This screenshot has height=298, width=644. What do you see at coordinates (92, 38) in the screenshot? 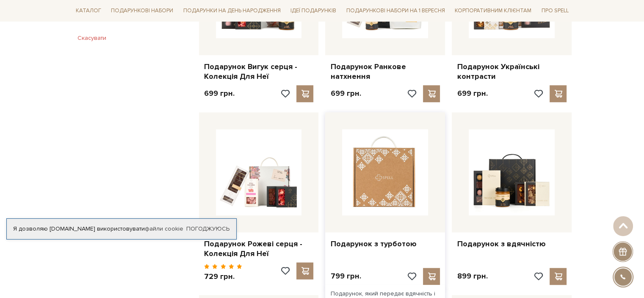
I see `button: Скасувати` at bounding box center [92, 38].